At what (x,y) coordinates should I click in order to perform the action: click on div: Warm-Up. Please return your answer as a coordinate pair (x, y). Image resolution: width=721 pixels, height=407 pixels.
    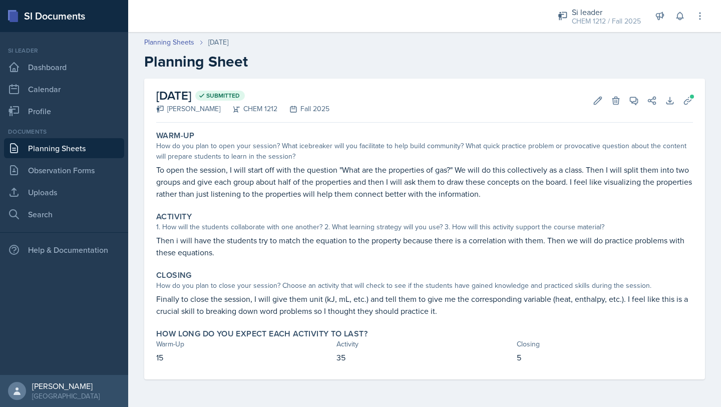
    Looking at the image, I should click on (244, 344).